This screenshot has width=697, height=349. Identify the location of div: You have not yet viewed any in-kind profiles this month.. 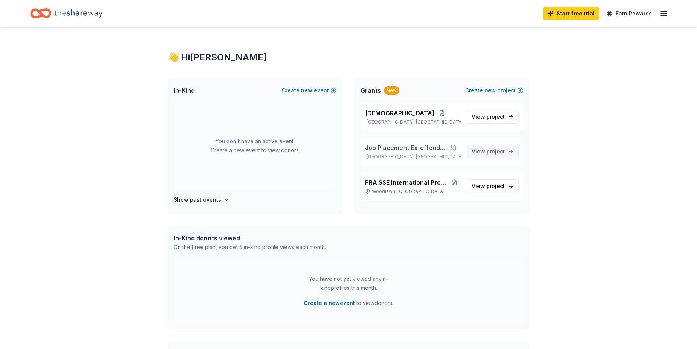
(349, 284).